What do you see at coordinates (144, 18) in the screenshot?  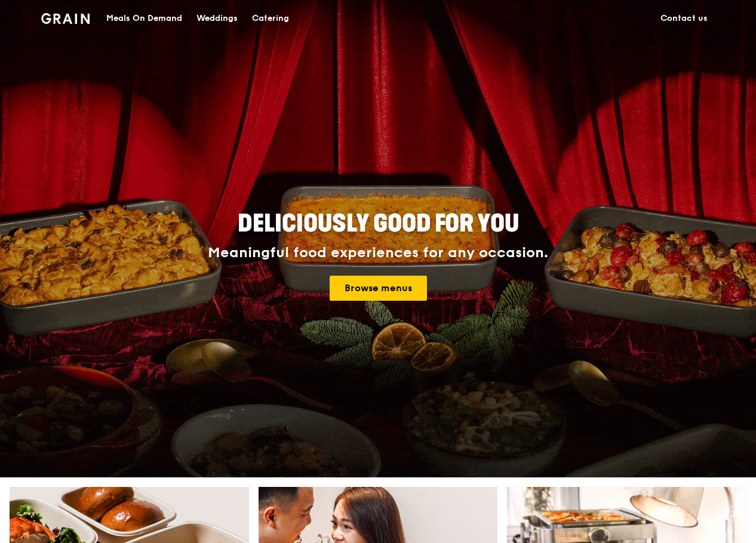 I see `div: Meals On Demand` at bounding box center [144, 18].